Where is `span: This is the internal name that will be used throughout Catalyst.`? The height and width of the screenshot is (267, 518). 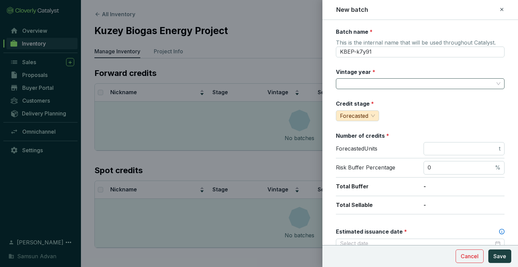 span: This is the internal name that will be used throughout Catalyst. is located at coordinates (416, 43).